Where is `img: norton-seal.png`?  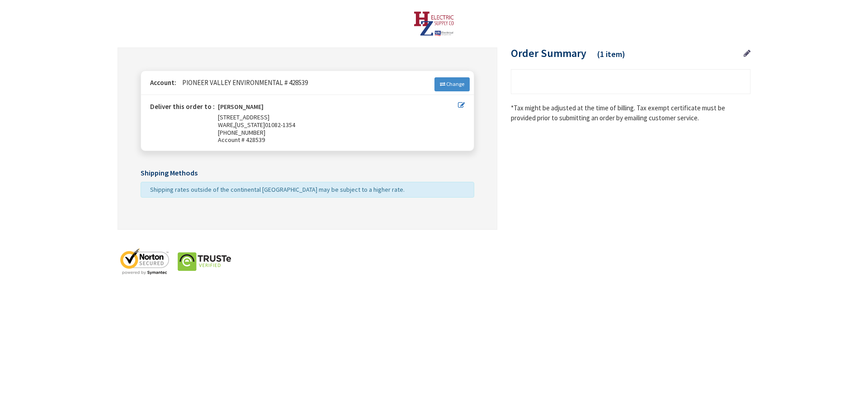
img: norton-seal.png is located at coordinates (145, 262).